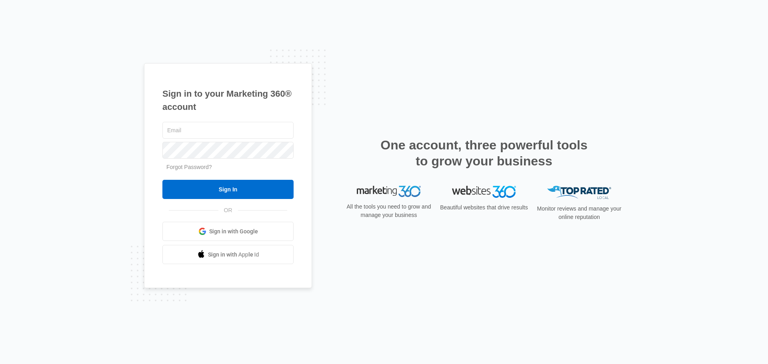  What do you see at coordinates (579, 192) in the screenshot?
I see `img: Top Rated Local` at bounding box center [579, 192].